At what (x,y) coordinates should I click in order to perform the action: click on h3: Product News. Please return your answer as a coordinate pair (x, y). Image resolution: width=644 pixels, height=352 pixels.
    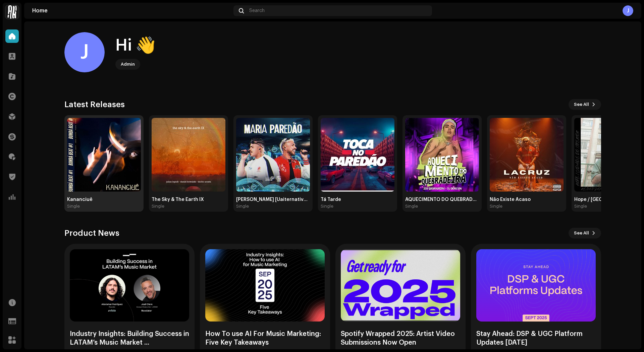
    Looking at the image, I should click on (92, 233).